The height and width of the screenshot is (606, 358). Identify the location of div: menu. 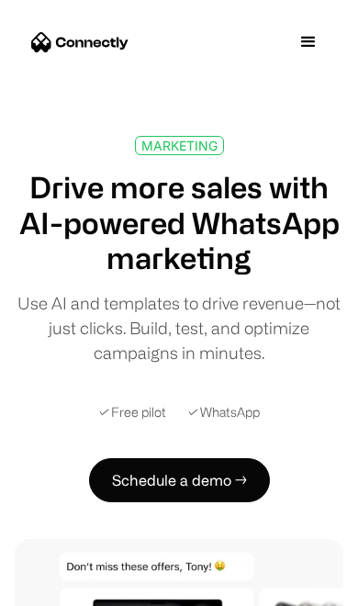
(309, 42).